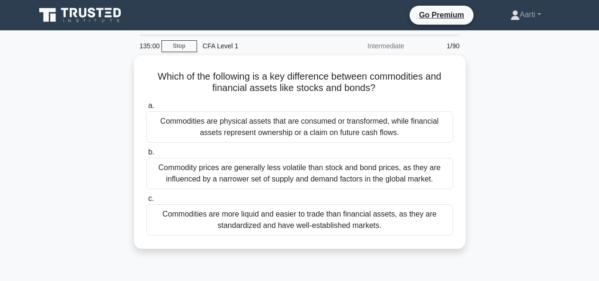  Describe the element at coordinates (262, 46) in the screenshot. I see `div: CFA Level 1` at that location.